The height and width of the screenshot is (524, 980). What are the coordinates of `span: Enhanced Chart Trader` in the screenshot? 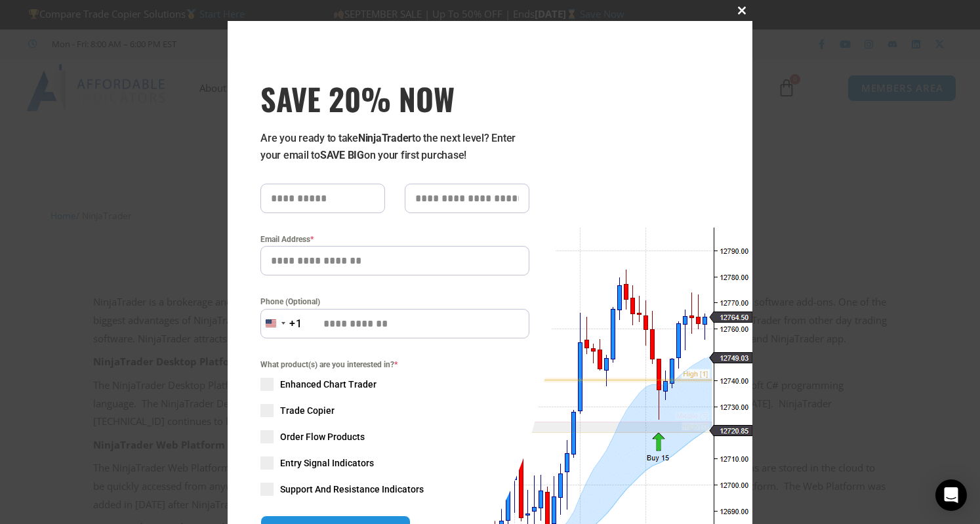 It's located at (328, 384).